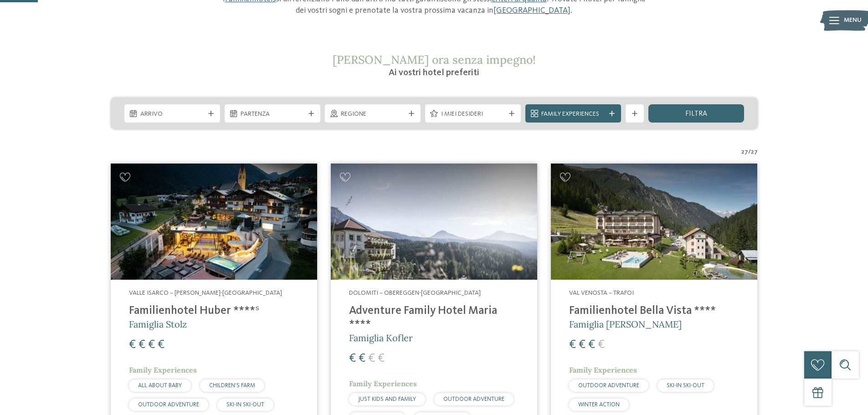 This screenshot has width=868, height=415. What do you see at coordinates (373, 115) in the screenshot?
I see `span: Regione` at bounding box center [373, 115].